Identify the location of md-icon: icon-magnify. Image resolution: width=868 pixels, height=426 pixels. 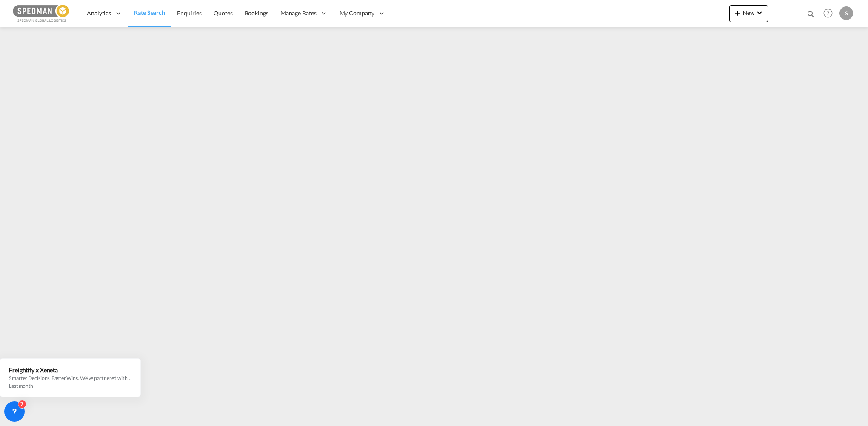
(812, 14).